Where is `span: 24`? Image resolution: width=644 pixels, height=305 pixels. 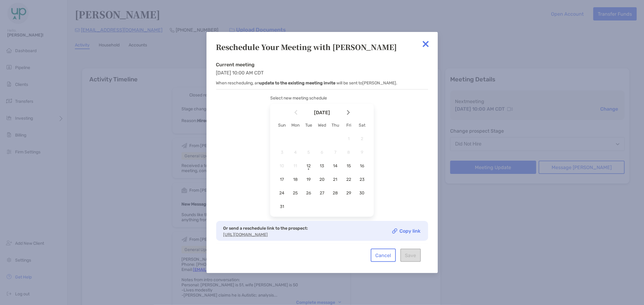 span: 24 is located at coordinates (282, 193).